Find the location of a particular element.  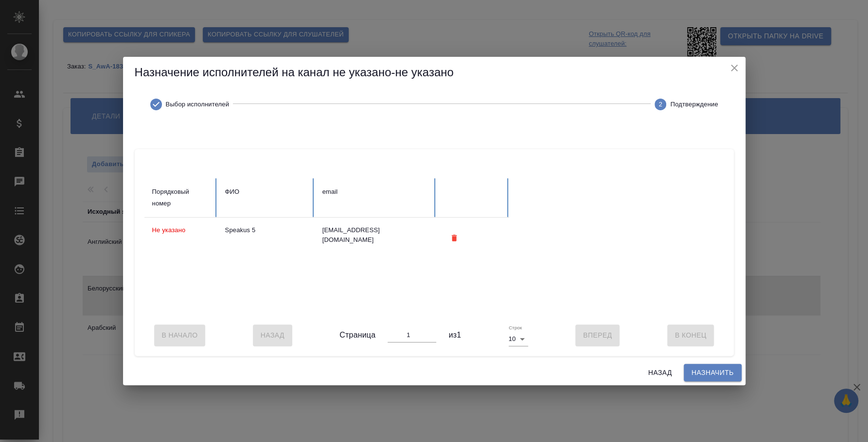

span: Подтверждение is located at coordinates (694, 105).